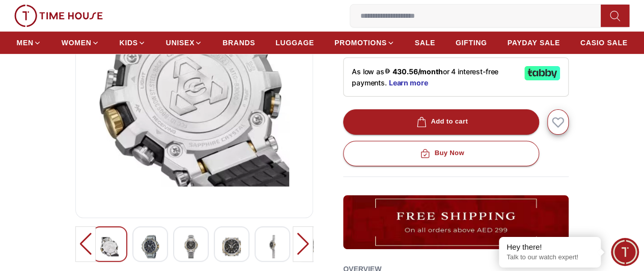 The image size is (644, 271). Describe the element at coordinates (81, 43) in the screenshot. I see `a: WOMEN` at that location.